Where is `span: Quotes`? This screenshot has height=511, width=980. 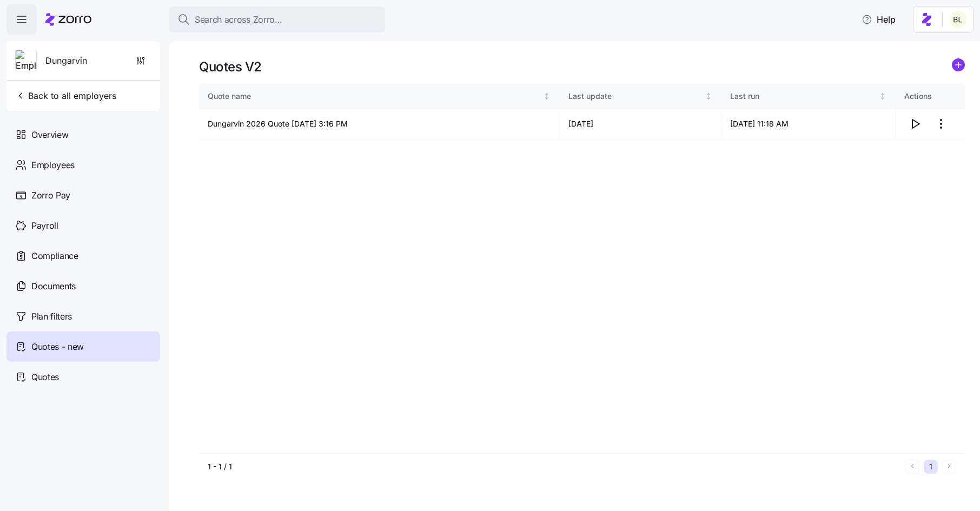
span: Quotes is located at coordinates (45, 377).